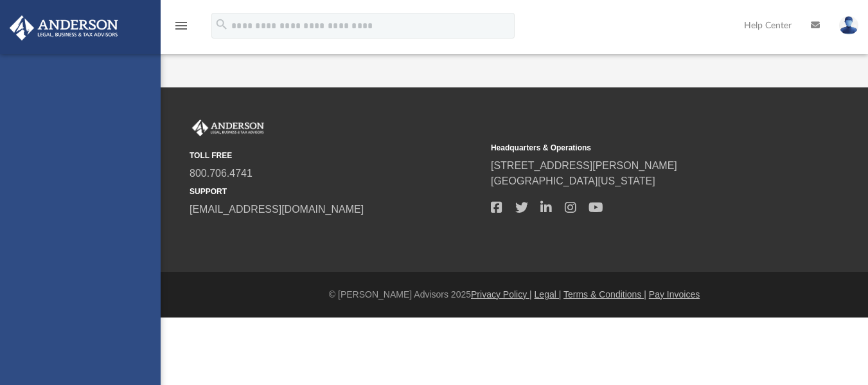  Describe the element at coordinates (637, 148) in the screenshot. I see `small: Headquarters & Operations` at that location.